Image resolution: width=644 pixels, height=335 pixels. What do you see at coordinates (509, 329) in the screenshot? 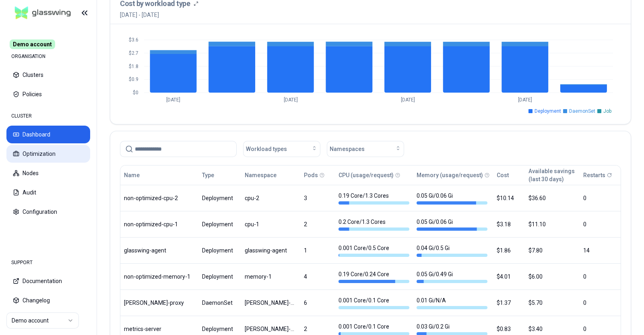
I see `div: $0.83` at bounding box center [509, 329].